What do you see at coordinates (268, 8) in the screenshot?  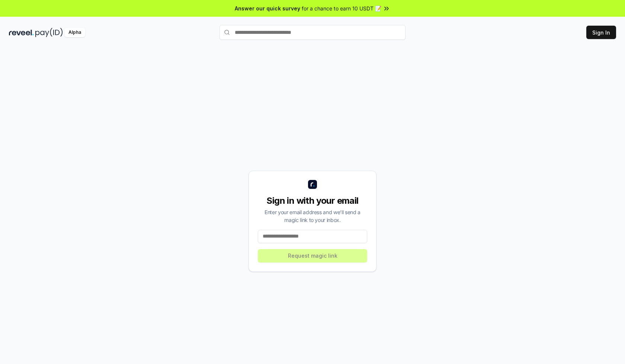 I see `span: Answer our quick survey` at bounding box center [268, 8].